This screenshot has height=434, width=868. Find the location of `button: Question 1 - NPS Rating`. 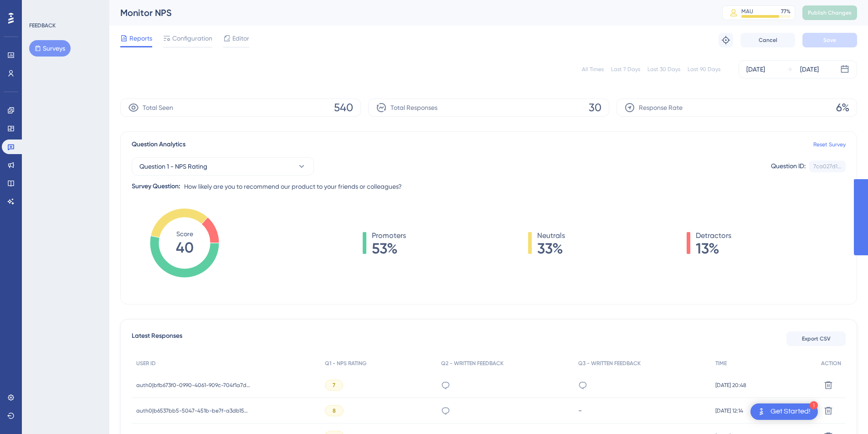

button: Question 1 - NPS Rating is located at coordinates (223, 167).